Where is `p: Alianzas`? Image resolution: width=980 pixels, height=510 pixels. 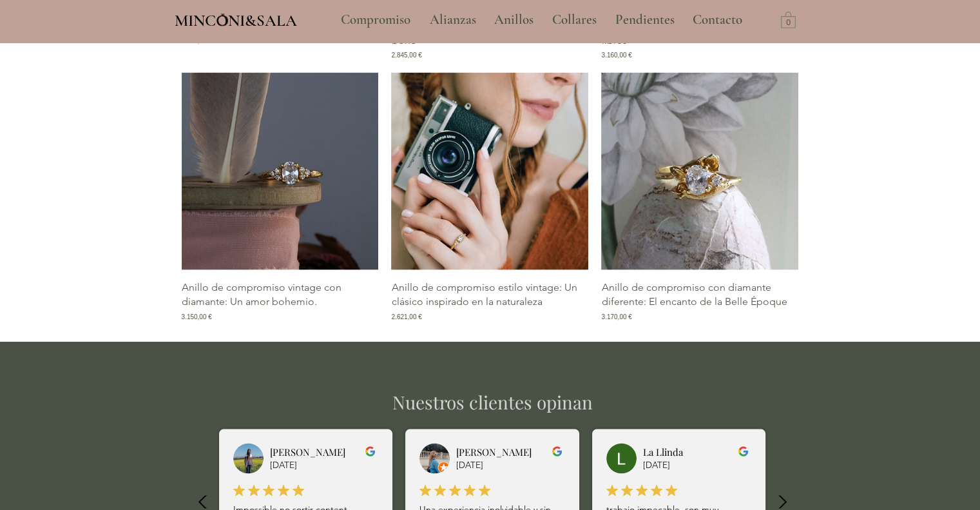 p: Alianzas is located at coordinates (453, 20).